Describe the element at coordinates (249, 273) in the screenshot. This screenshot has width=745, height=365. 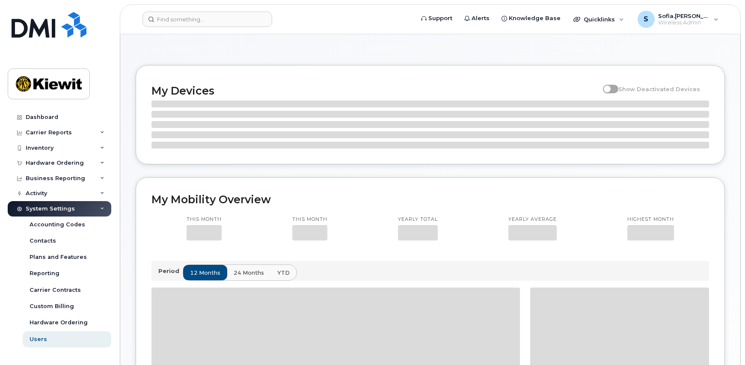
I see `span: 24 months` at that location.